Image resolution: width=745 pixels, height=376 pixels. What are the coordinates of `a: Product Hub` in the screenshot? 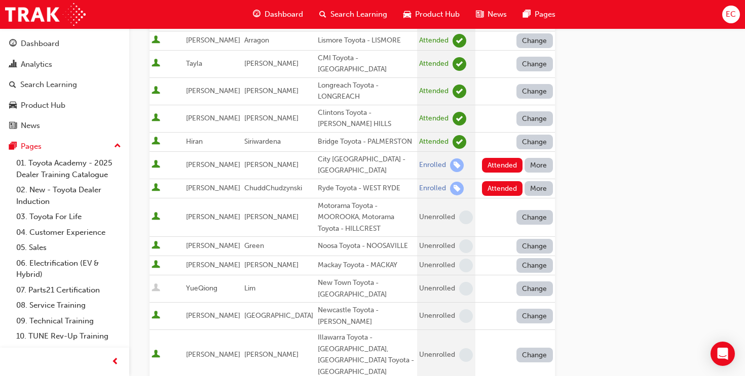 It's located at (64, 105).